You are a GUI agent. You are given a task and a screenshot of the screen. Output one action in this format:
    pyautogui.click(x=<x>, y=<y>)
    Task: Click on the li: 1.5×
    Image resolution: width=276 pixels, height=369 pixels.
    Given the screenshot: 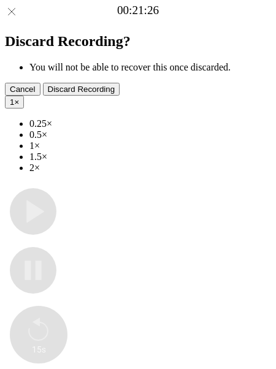 What is the action you would take?
    pyautogui.click(x=150, y=157)
    